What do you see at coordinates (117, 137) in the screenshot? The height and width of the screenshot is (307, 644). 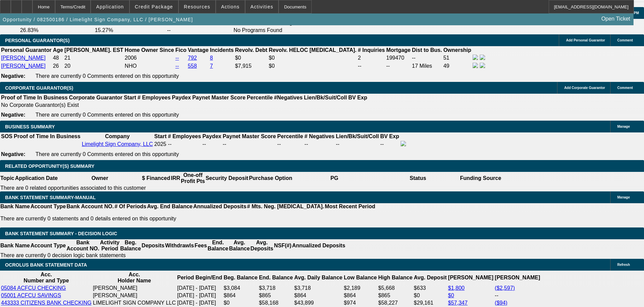 I see `b: Company` at bounding box center [117, 137].